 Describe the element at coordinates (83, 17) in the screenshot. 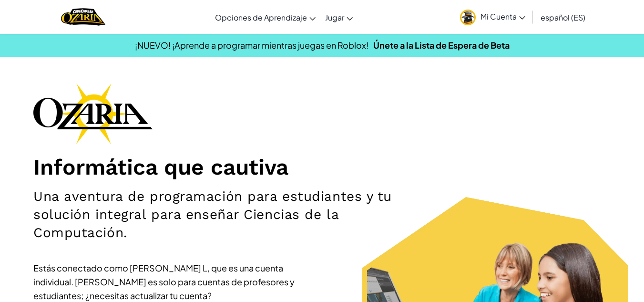

I see `img: Home` at that location.